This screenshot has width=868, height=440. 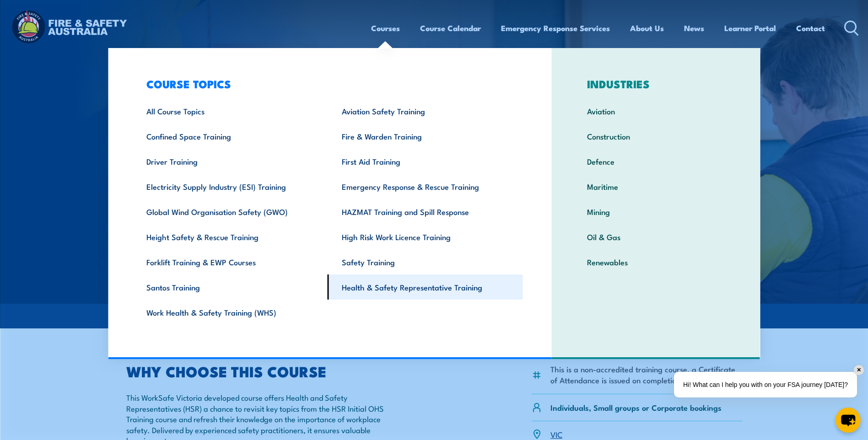 I want to click on a: Contact, so click(x=810, y=28).